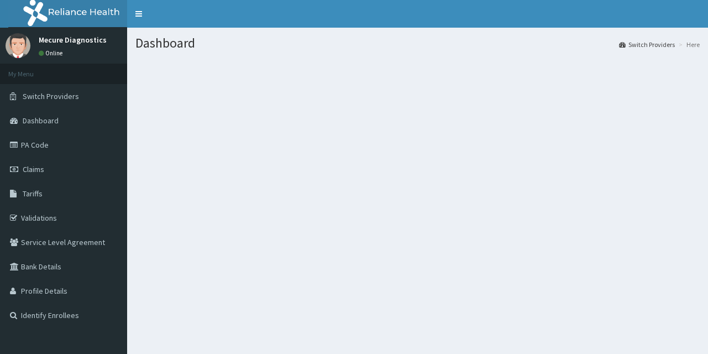 Image resolution: width=708 pixels, height=354 pixels. I want to click on a: Switch Providers, so click(647, 44).